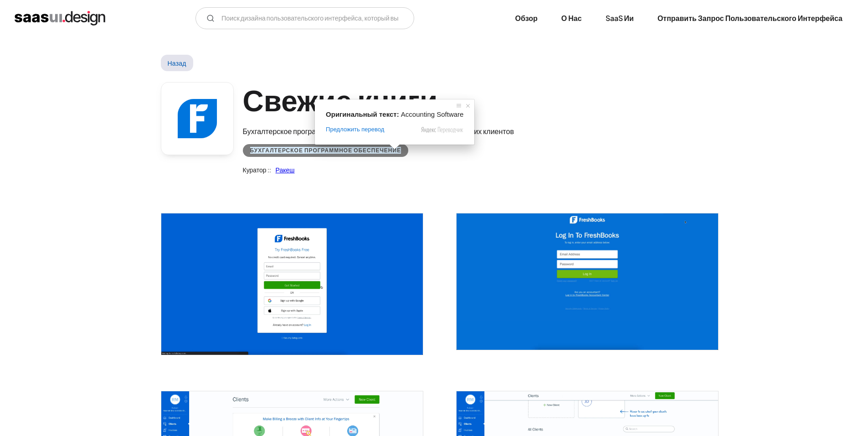  I want to click on a: Обзор, so click(527, 18).